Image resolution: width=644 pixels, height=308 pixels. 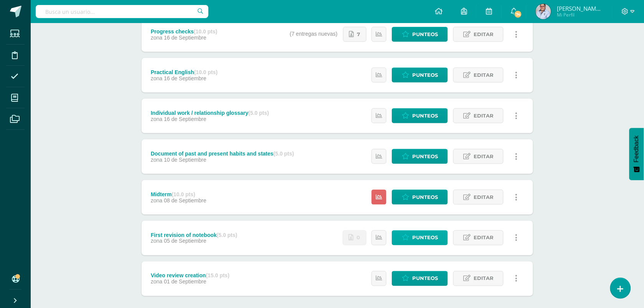 I want to click on span: 74, so click(x=518, y=14).